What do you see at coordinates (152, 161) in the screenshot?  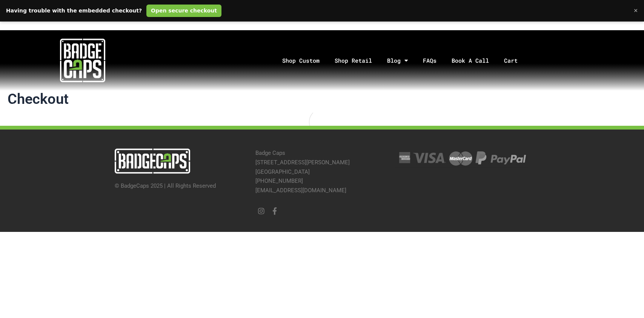 I see `img: badgecaps horizontal logo with green accent` at bounding box center [152, 161].